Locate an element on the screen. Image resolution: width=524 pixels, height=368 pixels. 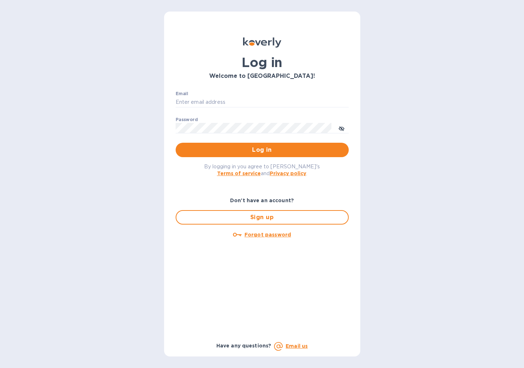
b: Privacy policy is located at coordinates (288, 174).